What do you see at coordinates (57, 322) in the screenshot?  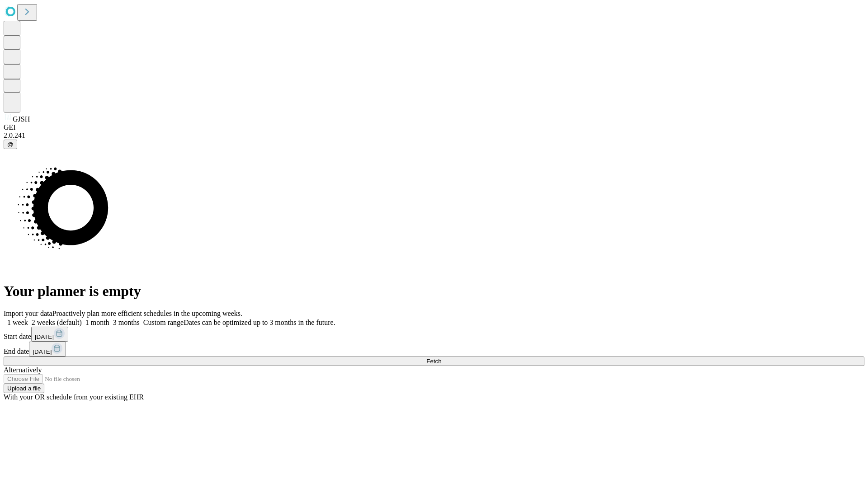 I see `span: 2 weeks (default)` at bounding box center [57, 322].